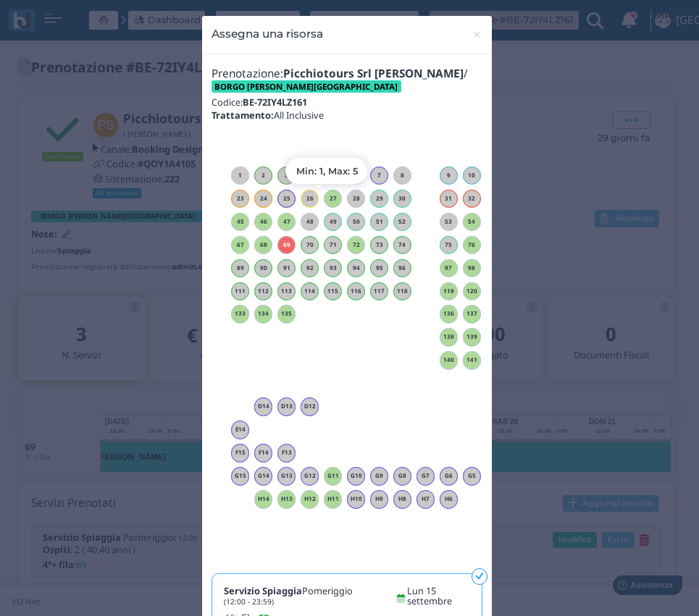 The width and height of the screenshot is (699, 616). What do you see at coordinates (472, 222) in the screenshot?
I see `h6: 54` at bounding box center [472, 222].